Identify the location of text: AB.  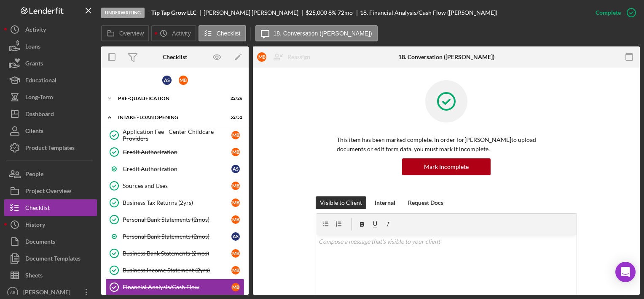
(13, 292).